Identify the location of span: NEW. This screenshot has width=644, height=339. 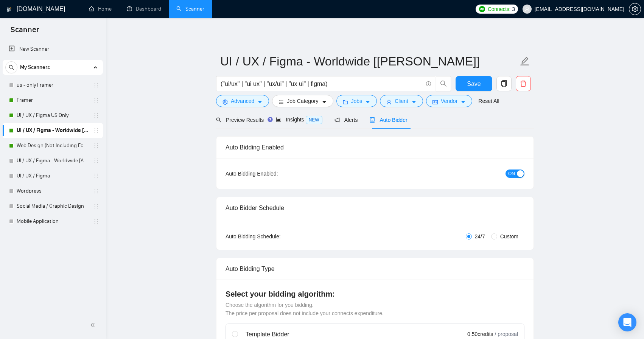
(314, 120).